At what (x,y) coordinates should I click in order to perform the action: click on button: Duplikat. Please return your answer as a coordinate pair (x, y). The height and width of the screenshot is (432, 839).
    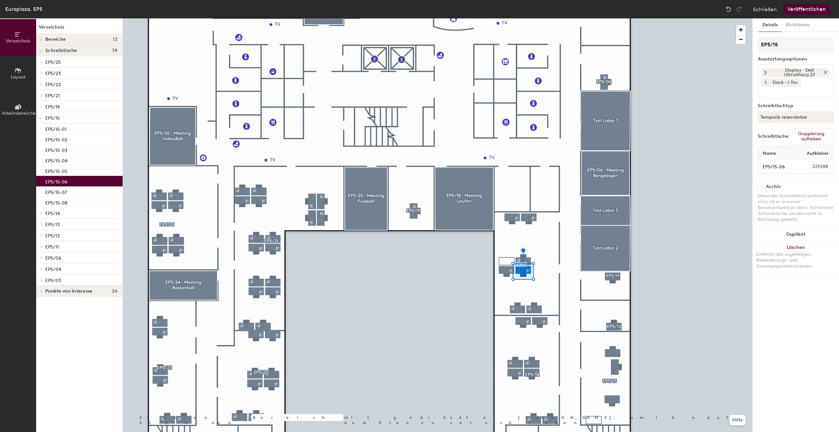
    Looking at the image, I should click on (796, 235).